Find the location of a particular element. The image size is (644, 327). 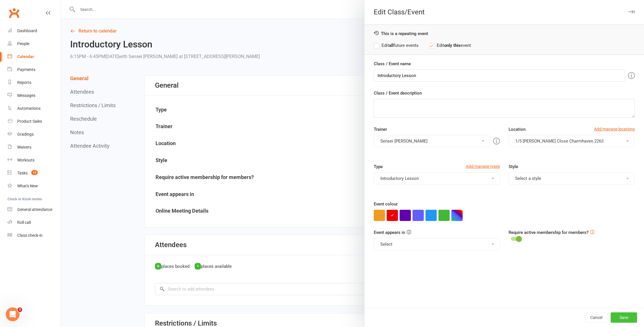

button: Introductory Lesson is located at coordinates (437, 179).